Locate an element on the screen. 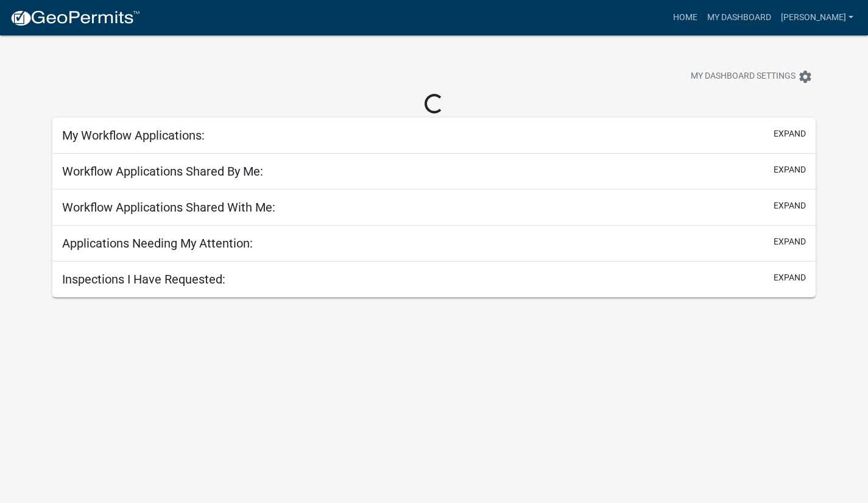  i: settings is located at coordinates (806, 77).